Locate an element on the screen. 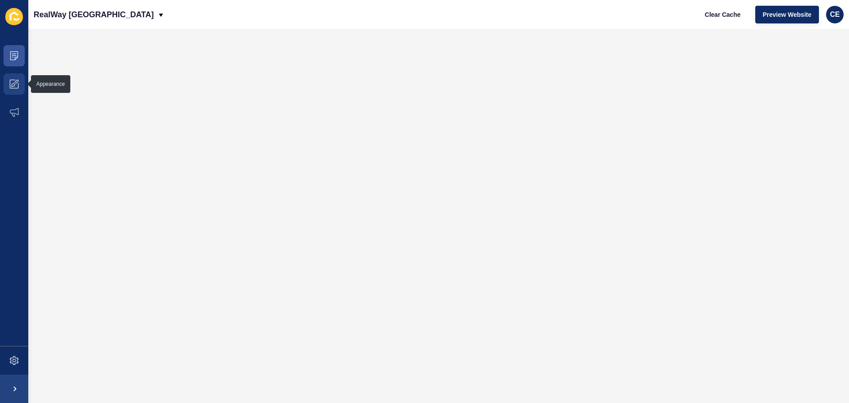 This screenshot has width=849, height=403. span: CE is located at coordinates (835, 15).